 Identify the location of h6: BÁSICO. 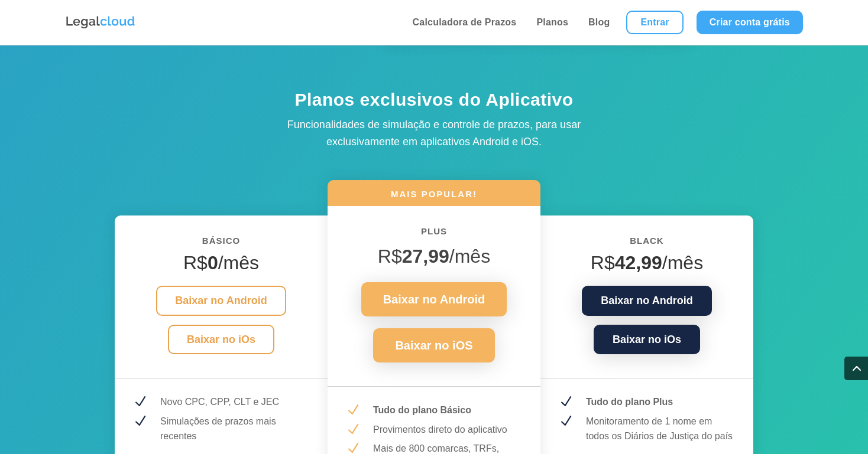
(221, 244).